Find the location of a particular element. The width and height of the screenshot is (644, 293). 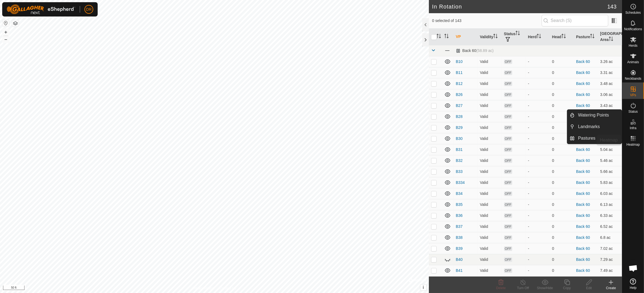

td: 3.06 ac is located at coordinates (610, 95).